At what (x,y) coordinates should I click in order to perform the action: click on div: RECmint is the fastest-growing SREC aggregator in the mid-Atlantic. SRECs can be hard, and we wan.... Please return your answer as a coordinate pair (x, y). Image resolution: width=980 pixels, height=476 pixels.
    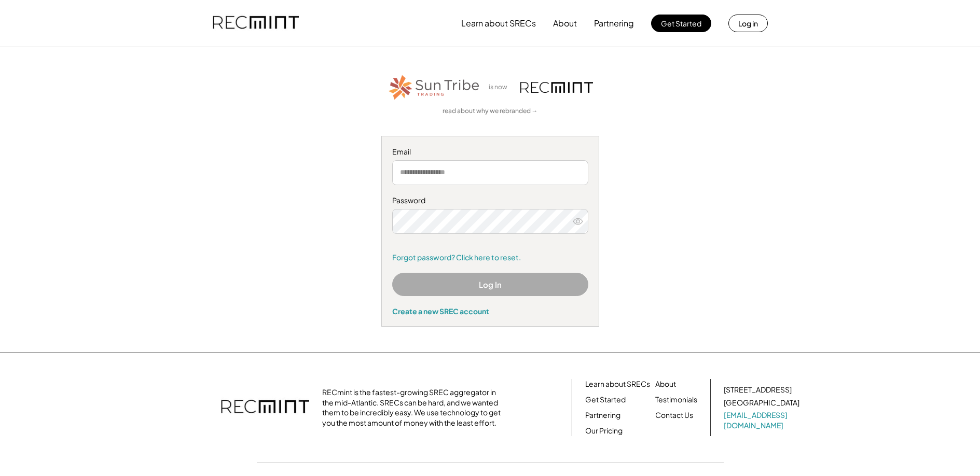
    Looking at the image, I should click on (414, 408).